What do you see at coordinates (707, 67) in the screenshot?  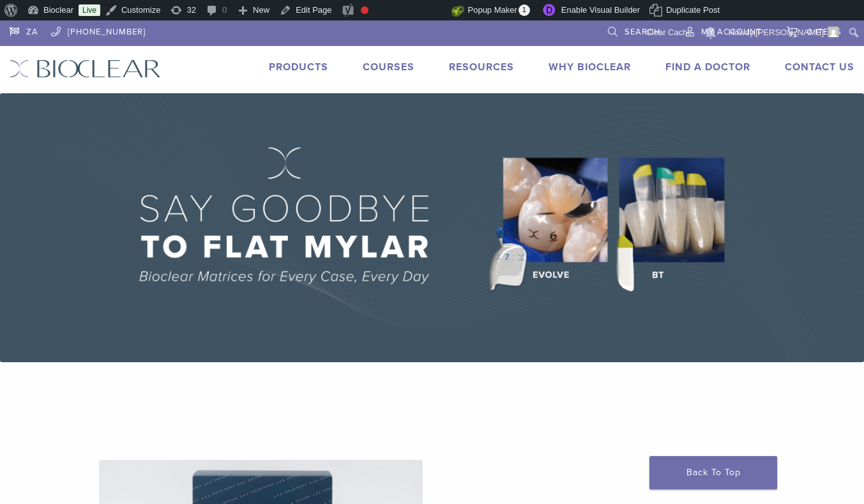 I see `a: Find A Doctor` at bounding box center [707, 67].